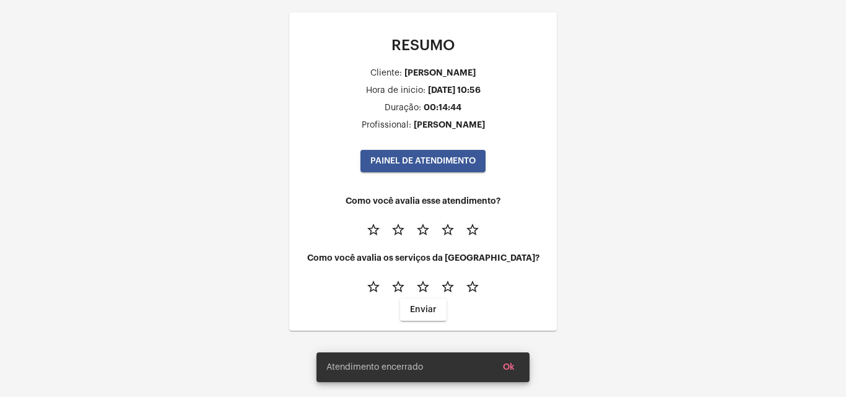 This screenshot has height=397, width=846. I want to click on div: Cliente:, so click(386, 73).